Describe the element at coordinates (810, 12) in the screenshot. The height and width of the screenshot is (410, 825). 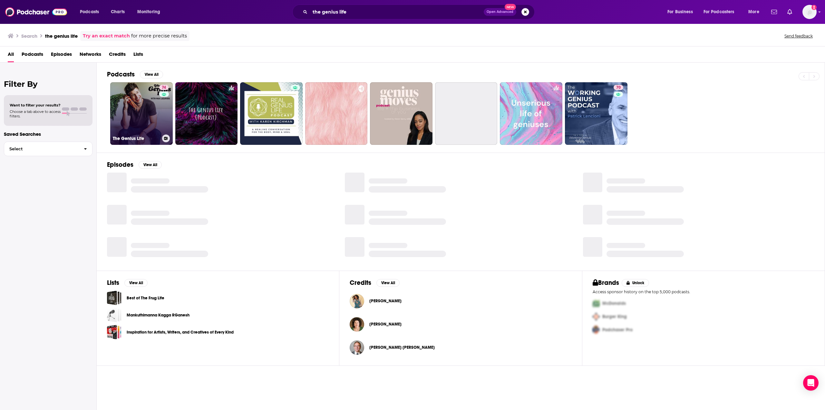
I see `span: Logged in as Ashley_Beenen` at that location.